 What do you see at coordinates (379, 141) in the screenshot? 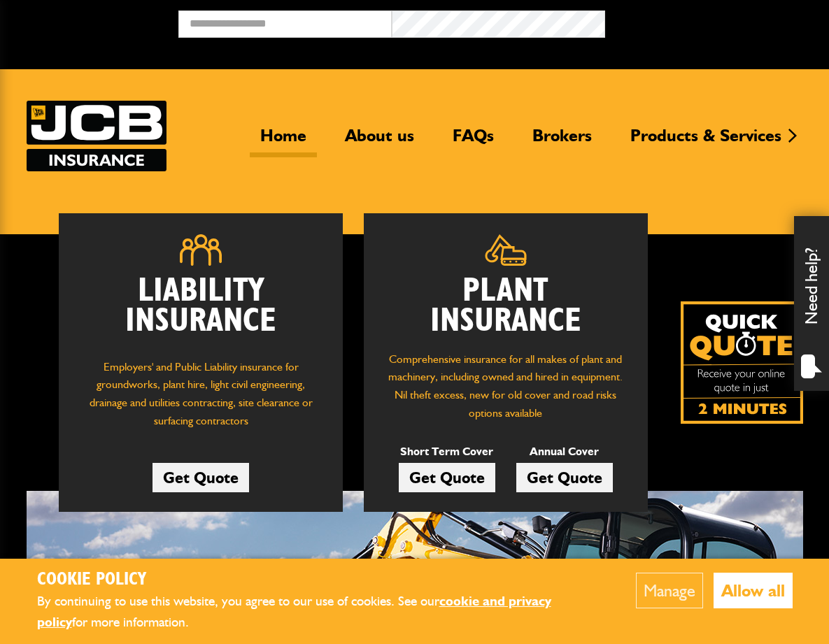
I see `a: About us` at bounding box center [379, 141].